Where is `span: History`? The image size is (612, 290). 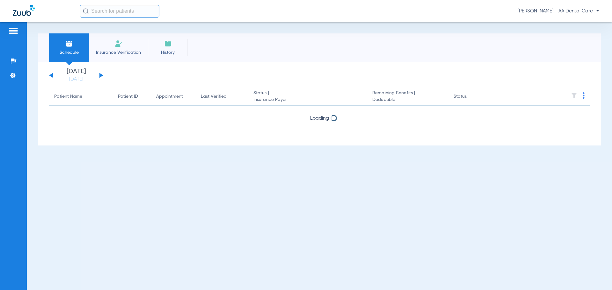
span: History is located at coordinates (168, 53).